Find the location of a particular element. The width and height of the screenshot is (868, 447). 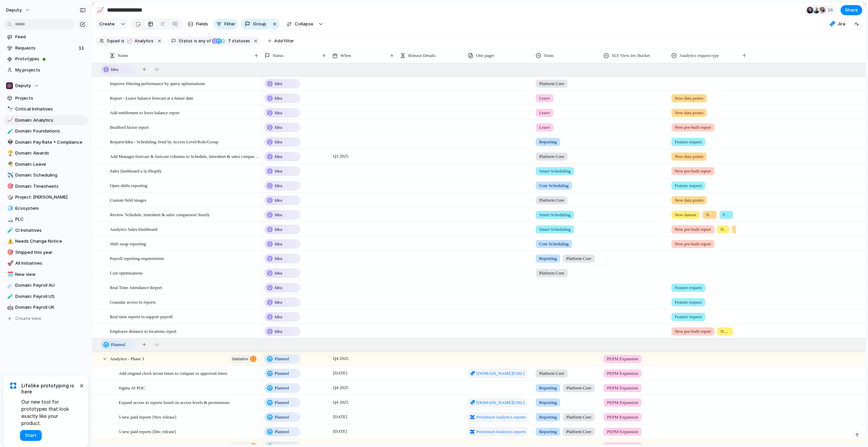

button: isany of is located at coordinates (202, 41).